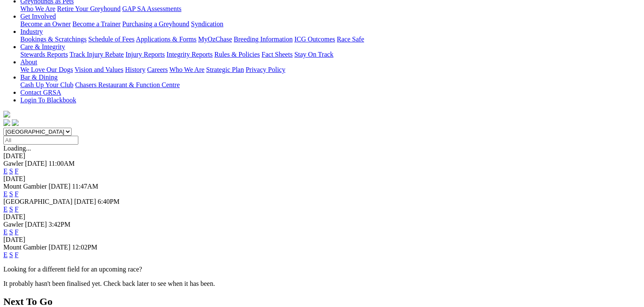 Image resolution: width=644 pixels, height=307 pixels. Describe the element at coordinates (266, 69) in the screenshot. I see `a: Privacy Policy` at that location.